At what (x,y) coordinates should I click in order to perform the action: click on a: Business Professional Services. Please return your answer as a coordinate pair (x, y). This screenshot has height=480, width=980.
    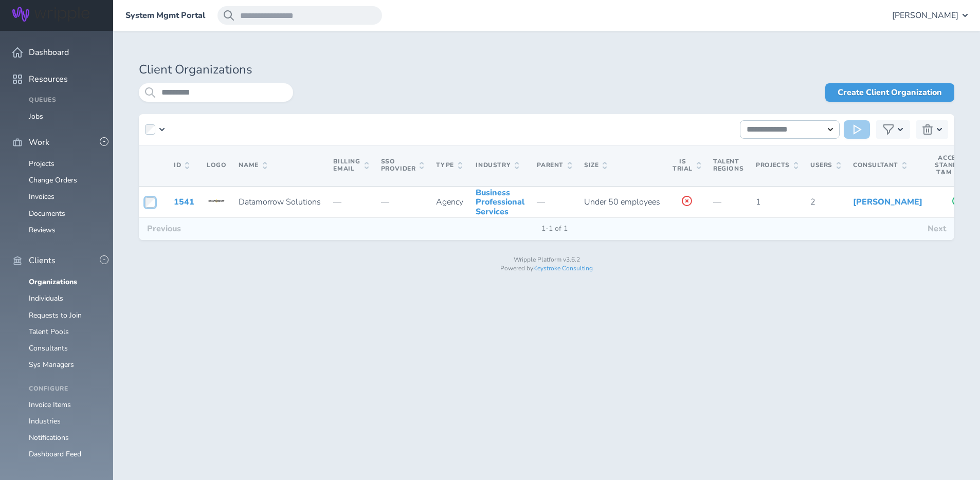
    Looking at the image, I should click on (500, 202).